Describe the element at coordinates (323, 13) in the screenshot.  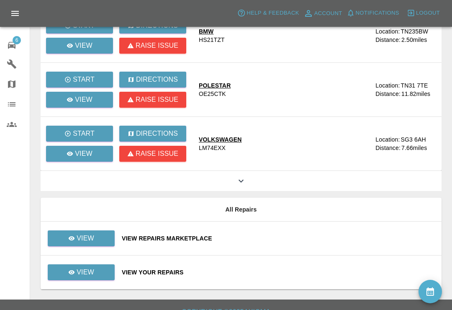
I see `a: Account` at that location.